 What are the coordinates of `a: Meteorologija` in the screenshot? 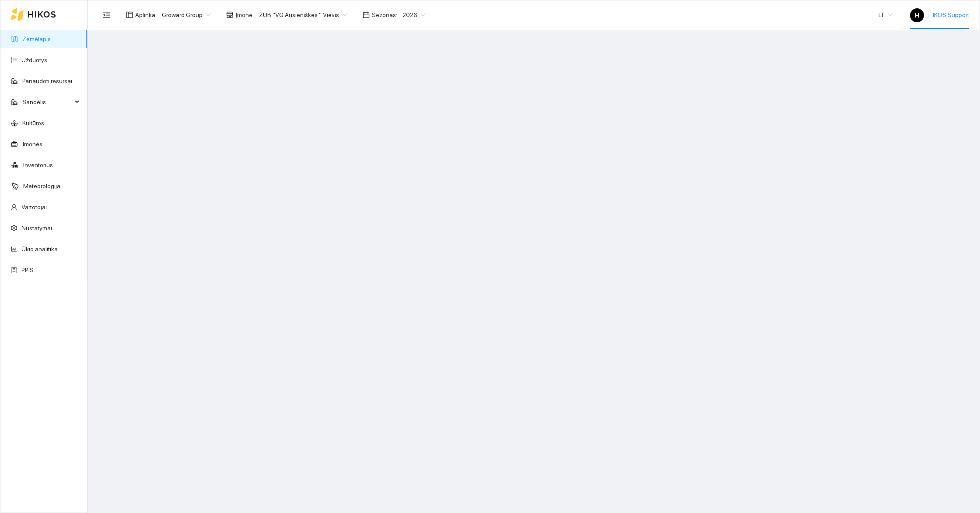 It's located at (41, 186).